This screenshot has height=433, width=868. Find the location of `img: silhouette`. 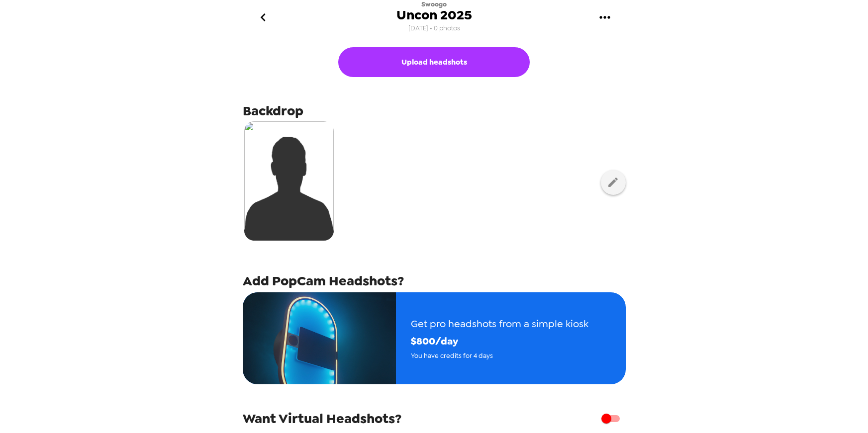

img: silhouette is located at coordinates (289, 181).